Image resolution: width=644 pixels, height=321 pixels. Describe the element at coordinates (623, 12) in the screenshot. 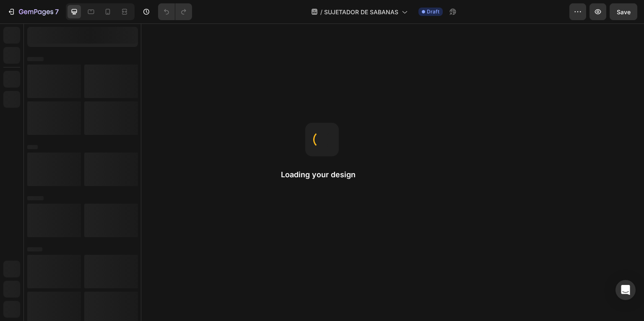

I see `span: Save` at that location.